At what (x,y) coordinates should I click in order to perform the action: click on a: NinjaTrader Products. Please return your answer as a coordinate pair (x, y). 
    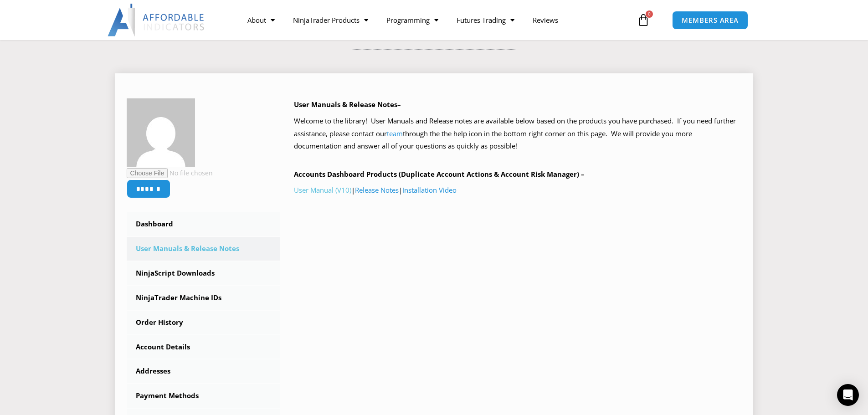
    Looking at the image, I should click on (330, 20).